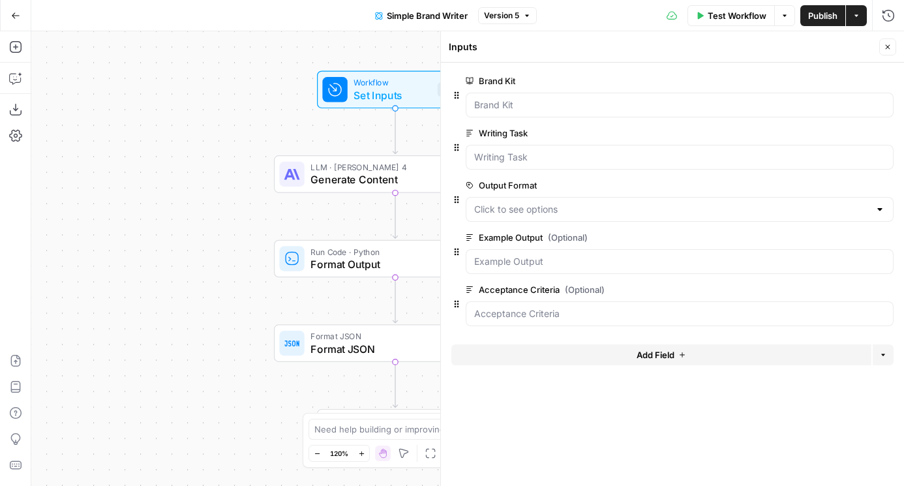 The height and width of the screenshot is (486, 904). Describe the element at coordinates (643, 185) in the screenshot. I see `label: Output Format` at that location.